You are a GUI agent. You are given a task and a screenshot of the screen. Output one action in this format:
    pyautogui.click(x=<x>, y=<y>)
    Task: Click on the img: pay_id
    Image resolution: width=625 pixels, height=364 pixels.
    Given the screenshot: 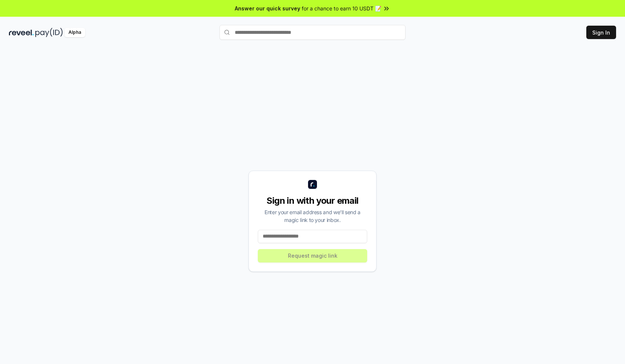 What is the action you would take?
    pyautogui.click(x=49, y=32)
    